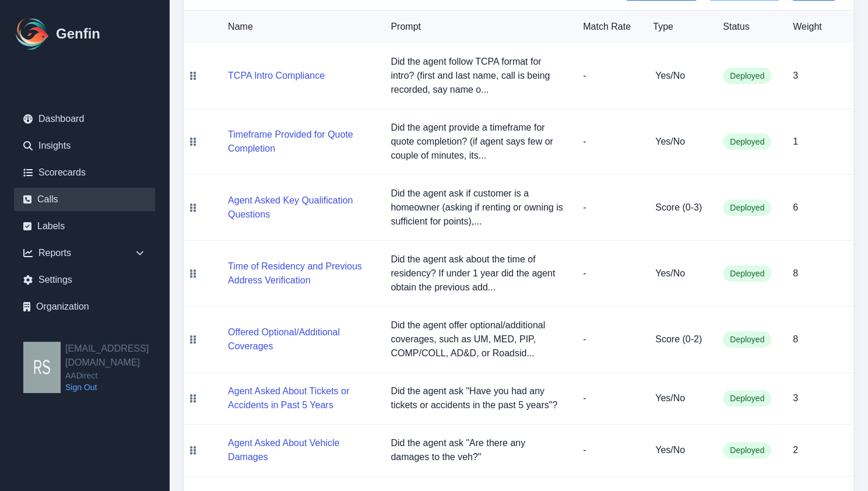 The width and height of the screenshot is (868, 491). Describe the element at coordinates (478, 207) in the screenshot. I see `p: Did the agent ask if customer is a homeowner (asking if renting or owning is sufficient for point...` at that location.